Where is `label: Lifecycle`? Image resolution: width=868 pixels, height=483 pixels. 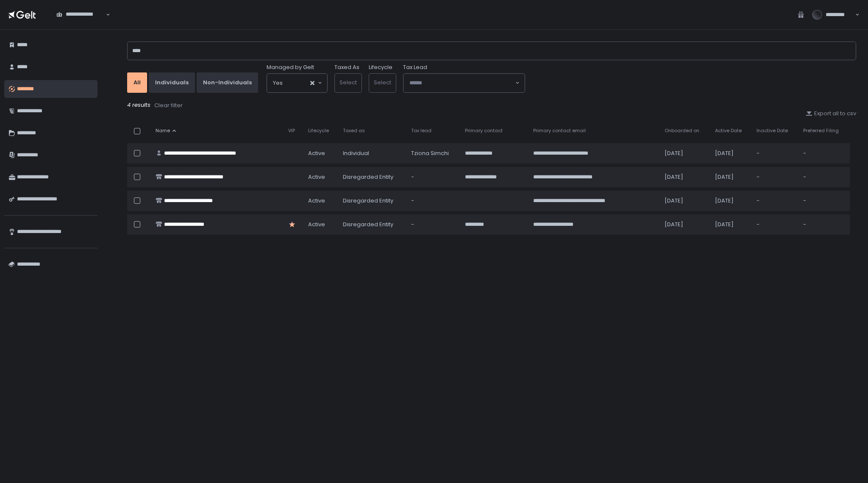 label: Lifecycle is located at coordinates (381, 68).